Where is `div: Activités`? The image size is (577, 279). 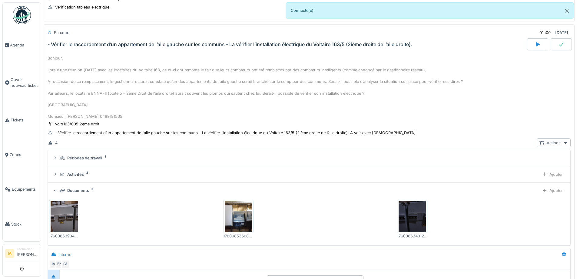
div: Activités is located at coordinates (75, 174).